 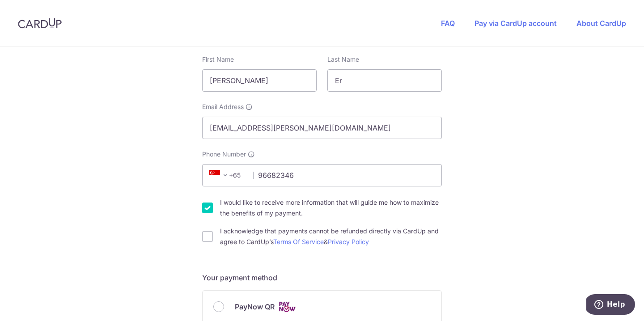 I want to click on input: Email address, so click(x=322, y=128).